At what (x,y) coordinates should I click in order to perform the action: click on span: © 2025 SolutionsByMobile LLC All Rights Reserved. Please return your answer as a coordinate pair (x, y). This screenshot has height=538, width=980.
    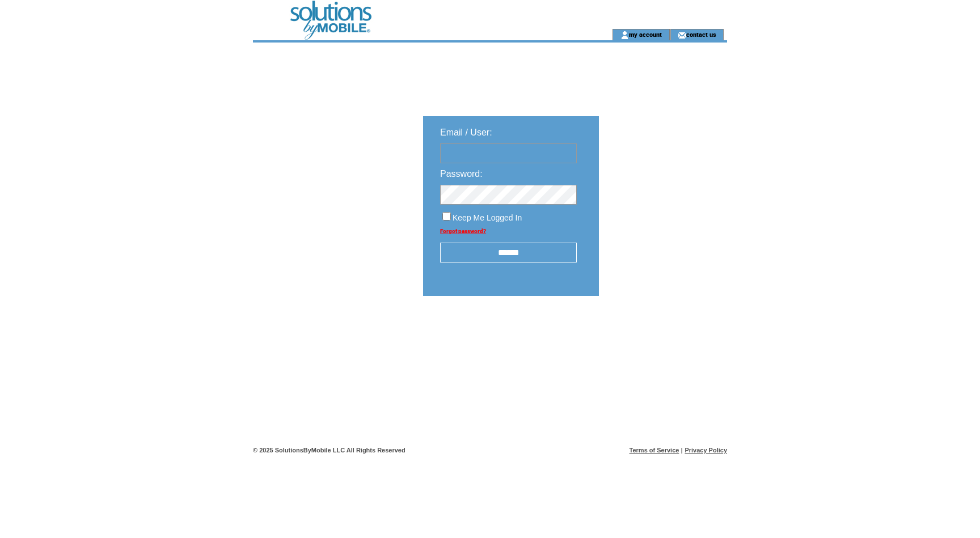
    Looking at the image, I should click on (329, 450).